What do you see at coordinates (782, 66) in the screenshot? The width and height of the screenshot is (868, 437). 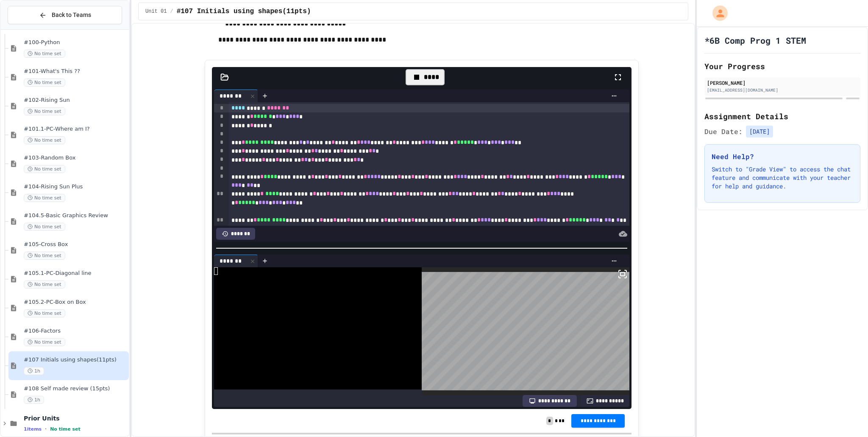 I see `h2: Your Progress` at bounding box center [782, 66].